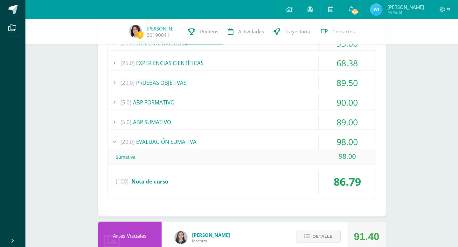 Image resolution: width=458 pixels, height=247 pixels. I want to click on div: 89.00, so click(347, 122).